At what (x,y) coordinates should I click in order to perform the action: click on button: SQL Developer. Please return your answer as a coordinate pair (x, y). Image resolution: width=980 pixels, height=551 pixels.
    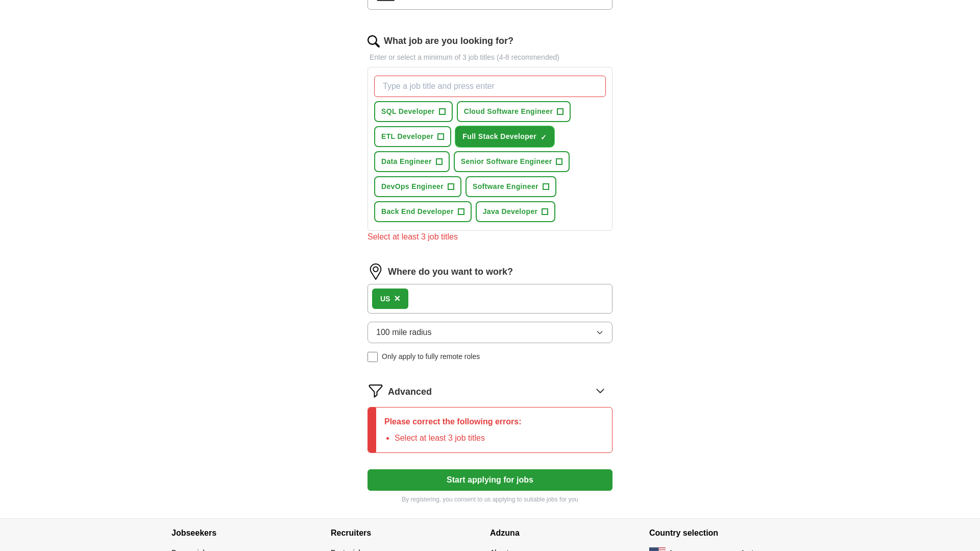
    Looking at the image, I should click on (414, 111).